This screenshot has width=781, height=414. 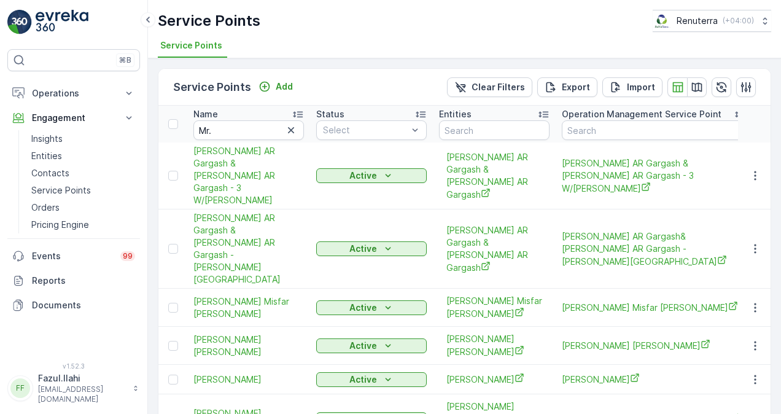 I want to click on button: Export, so click(x=567, y=87).